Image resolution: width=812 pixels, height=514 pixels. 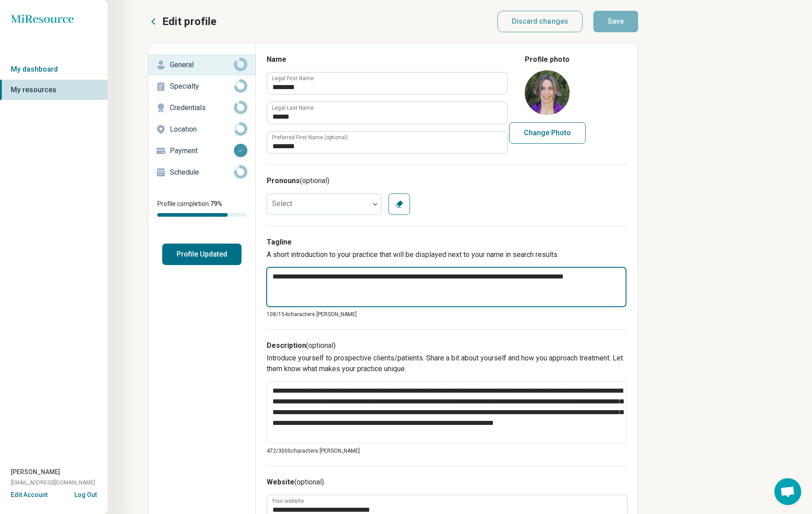 I want to click on button: Profile Updated, so click(x=201, y=254).